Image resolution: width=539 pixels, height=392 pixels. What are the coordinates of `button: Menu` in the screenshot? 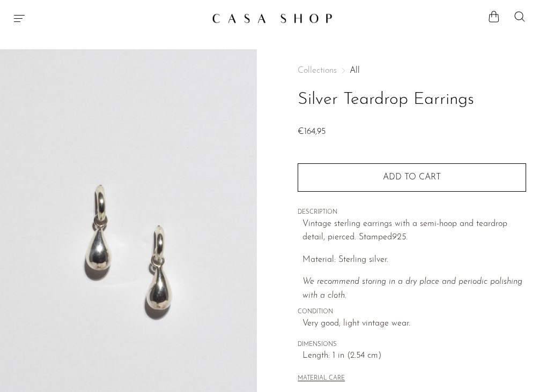 It's located at (19, 18).